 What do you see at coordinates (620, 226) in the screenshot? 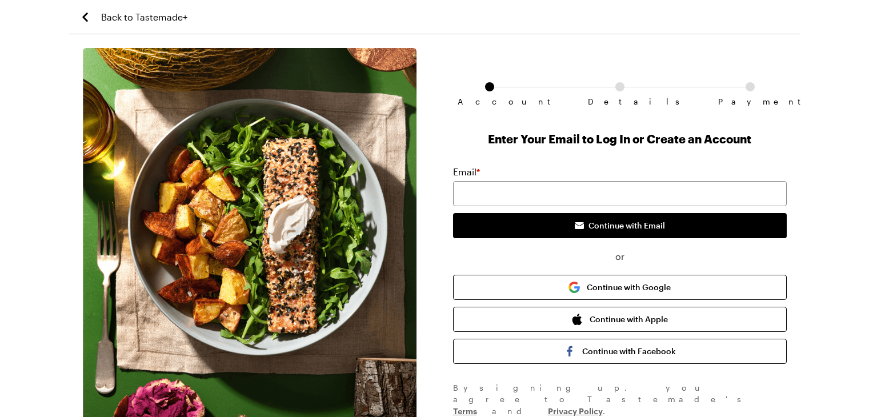
I see `button: Continue with Email` at bounding box center [620, 226].